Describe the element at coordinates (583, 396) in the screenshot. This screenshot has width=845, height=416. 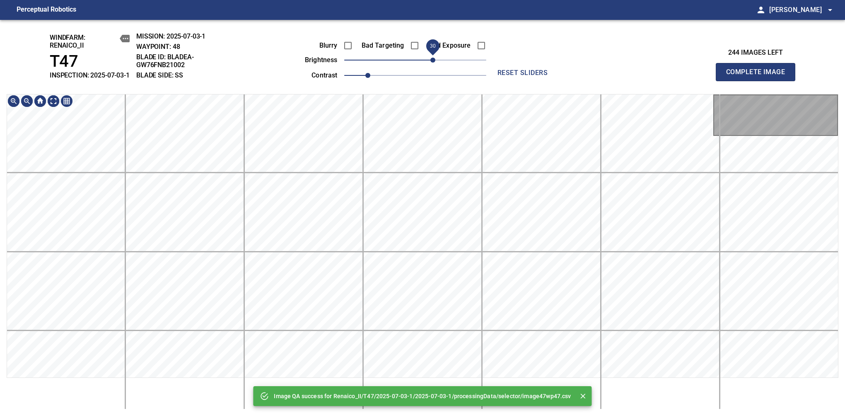
I see `button: Close` at that location.